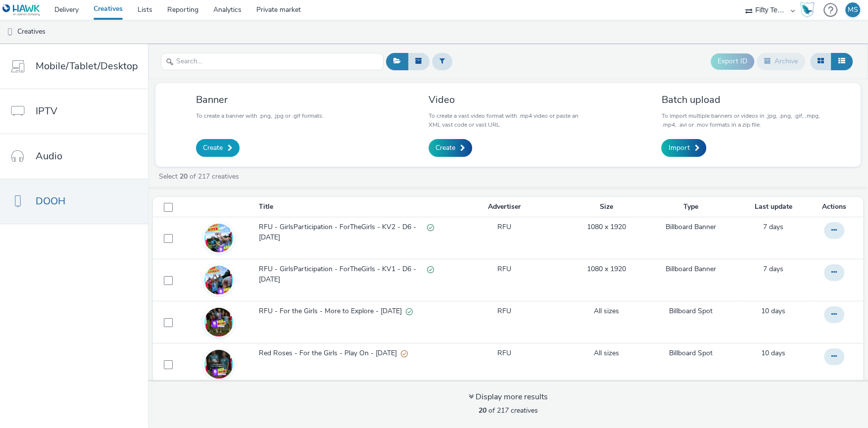 The width and height of the screenshot is (868, 428). I want to click on img: 42681b1b-4fdd-439a-8b7f-98b5461e886d.jpg, so click(219, 238).